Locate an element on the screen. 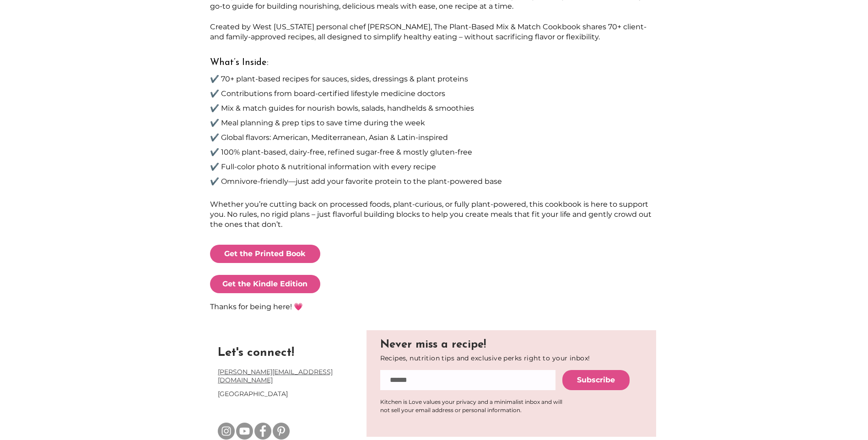  span: What’s Inside: is located at coordinates (239, 63).